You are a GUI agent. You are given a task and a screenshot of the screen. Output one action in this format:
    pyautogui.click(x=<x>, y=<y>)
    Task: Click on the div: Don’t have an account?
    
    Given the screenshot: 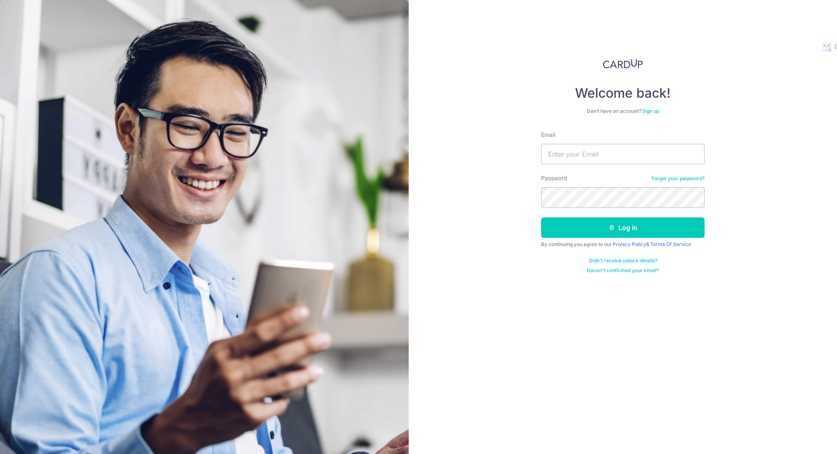 What is the action you would take?
    pyautogui.click(x=623, y=111)
    